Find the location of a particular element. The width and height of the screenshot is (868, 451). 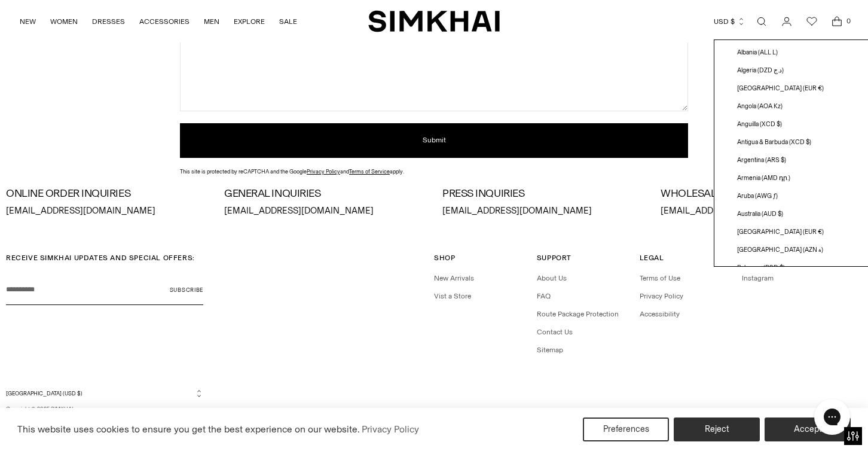

a: EXPLORE is located at coordinates (249, 21).